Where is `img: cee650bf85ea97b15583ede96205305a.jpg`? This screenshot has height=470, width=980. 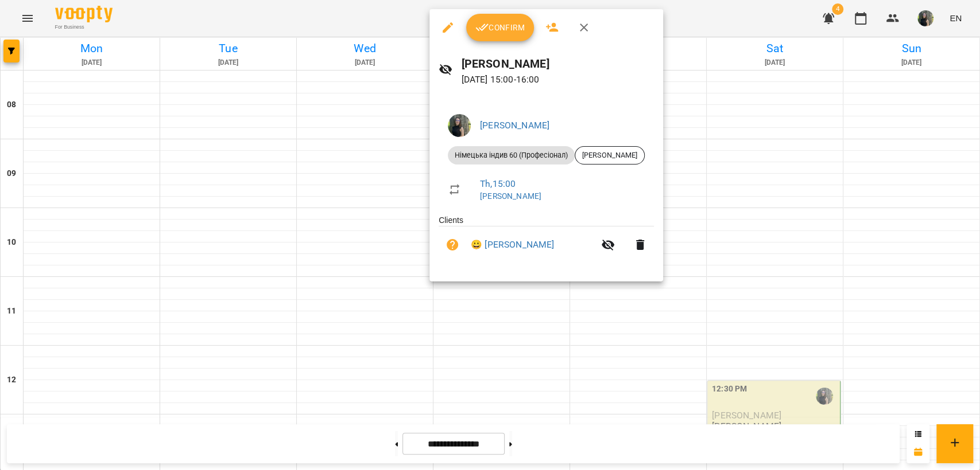 img: cee650bf85ea97b15583ede96205305a.jpg is located at coordinates (460, 126).